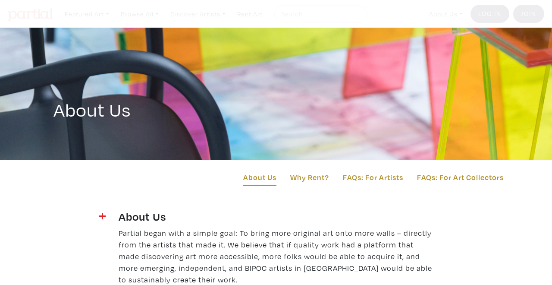  Describe the element at coordinates (310, 177) in the screenshot. I see `a: Why Rent?` at that location.